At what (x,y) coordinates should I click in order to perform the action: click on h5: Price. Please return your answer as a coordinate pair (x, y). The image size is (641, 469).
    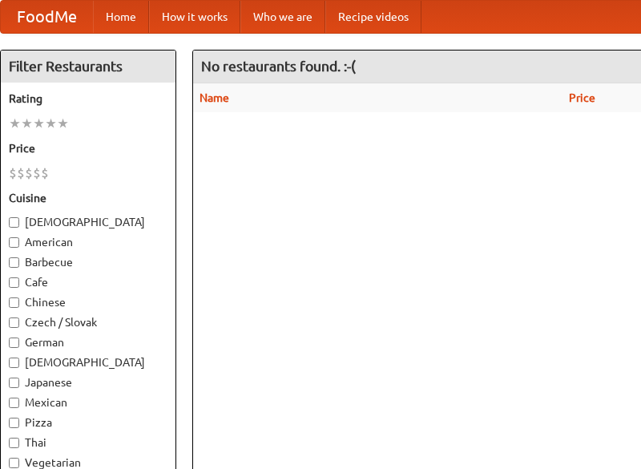
    Looking at the image, I should click on (88, 148).